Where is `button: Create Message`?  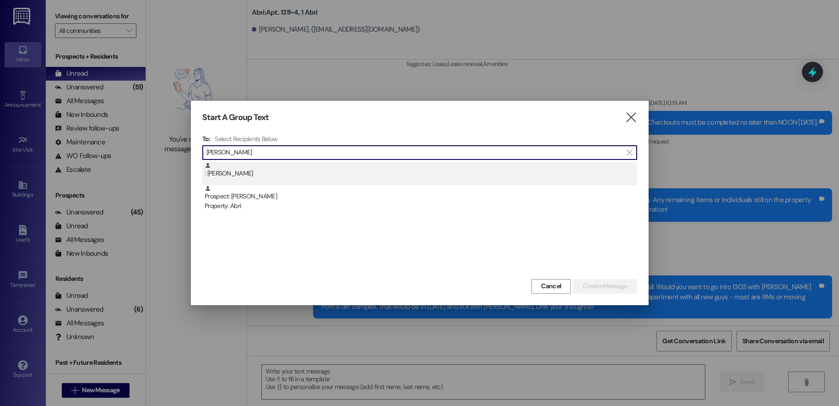 button: Create Message is located at coordinates (605, 286).